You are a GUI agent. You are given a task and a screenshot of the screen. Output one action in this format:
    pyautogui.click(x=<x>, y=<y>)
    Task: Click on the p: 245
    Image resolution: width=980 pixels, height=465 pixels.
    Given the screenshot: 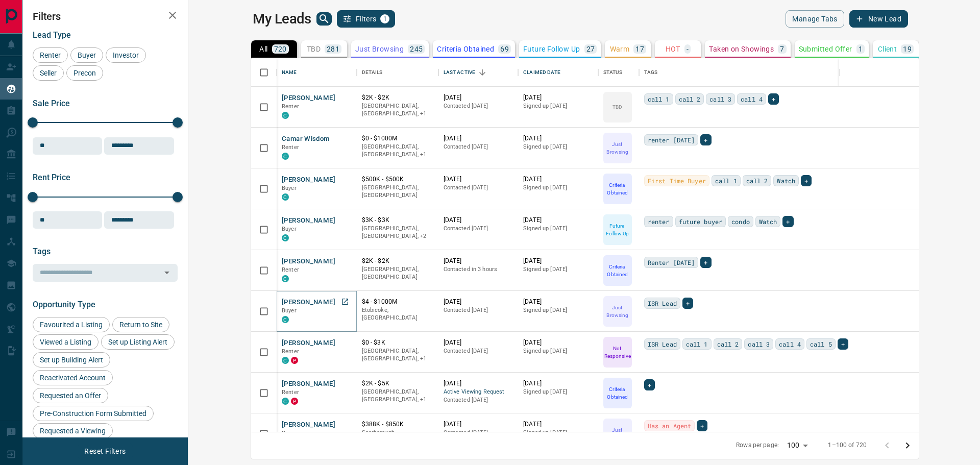 What is the action you would take?
    pyautogui.click(x=416, y=49)
    